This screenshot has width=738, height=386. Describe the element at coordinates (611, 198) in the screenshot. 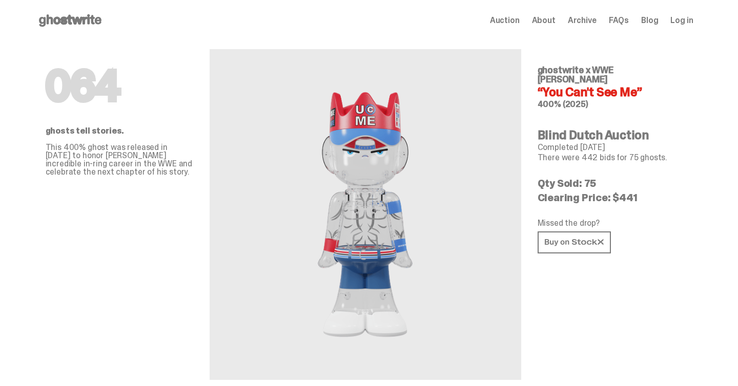

I see `p: Clearing Price: $441` at that location.